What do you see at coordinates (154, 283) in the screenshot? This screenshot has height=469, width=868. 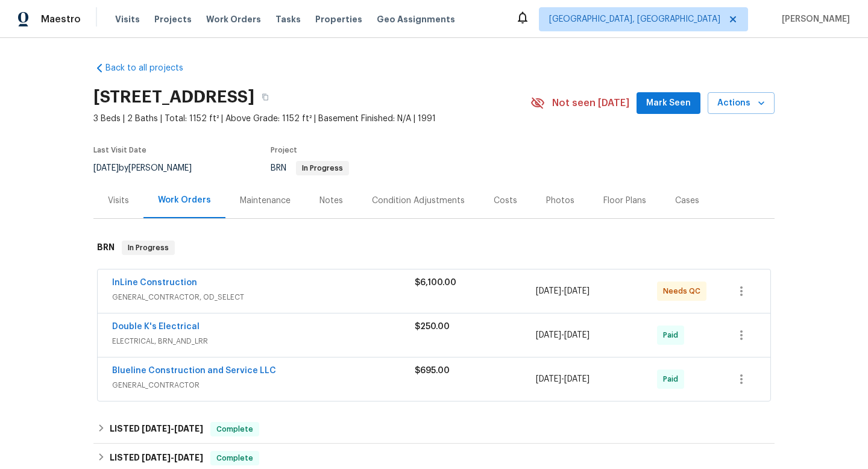 I see `a: InLine Construction` at bounding box center [154, 283].